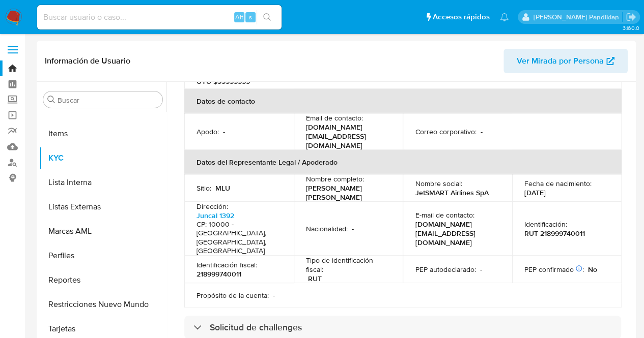  What do you see at coordinates (103, 207) in the screenshot?
I see `button: Listas Externas` at bounding box center [103, 207].